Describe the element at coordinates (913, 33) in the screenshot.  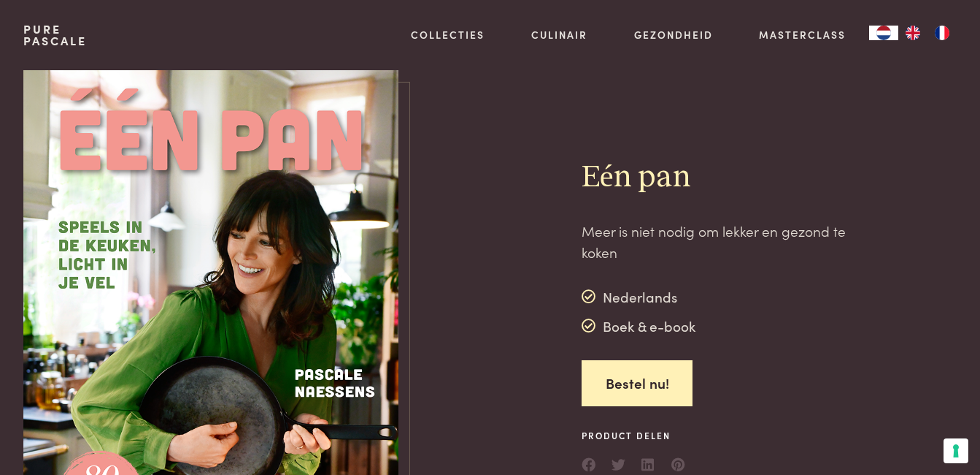
I see `aside: Language selected: Nederlands` at that location.